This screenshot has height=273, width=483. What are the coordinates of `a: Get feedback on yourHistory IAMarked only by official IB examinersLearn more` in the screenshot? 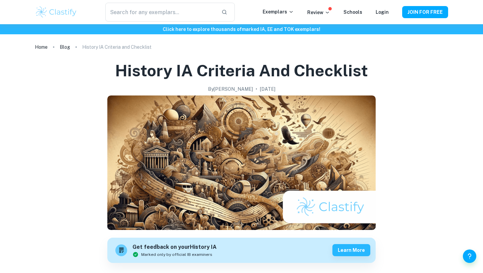 It's located at (242, 250).